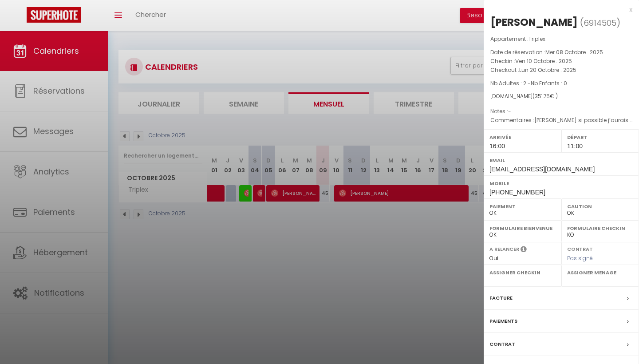  I want to click on label: Paiement, so click(522, 206).